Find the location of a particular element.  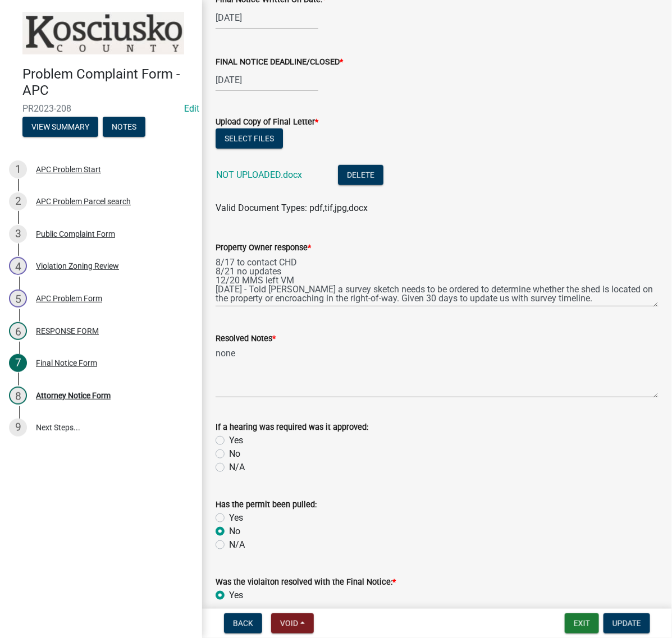

label: If a hearing was required was it approved: is located at coordinates (292, 428).